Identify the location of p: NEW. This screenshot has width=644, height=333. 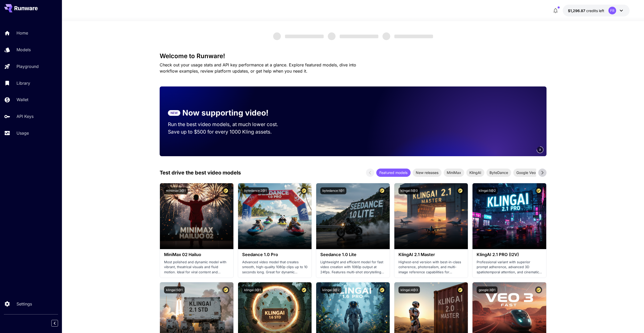
(174, 113).